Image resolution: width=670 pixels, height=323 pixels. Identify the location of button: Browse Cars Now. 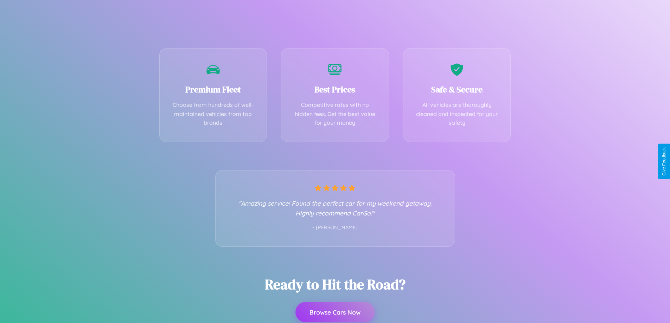
(335, 312).